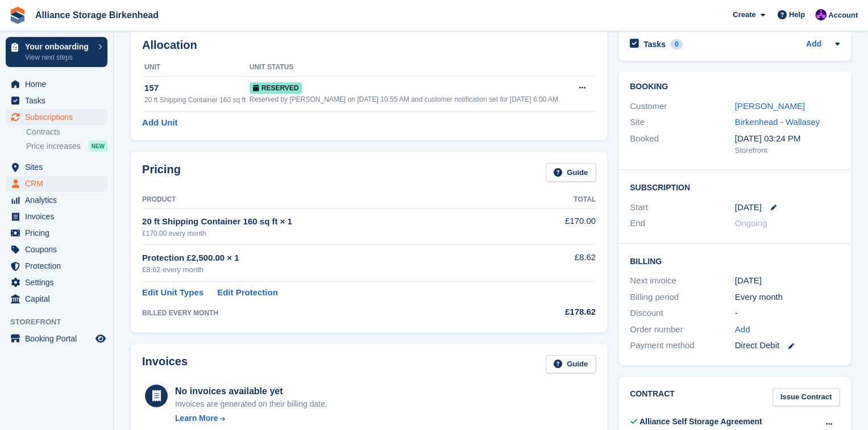 This screenshot has width=868, height=430. Describe the element at coordinates (59, 167) in the screenshot. I see `span: Sites` at that location.